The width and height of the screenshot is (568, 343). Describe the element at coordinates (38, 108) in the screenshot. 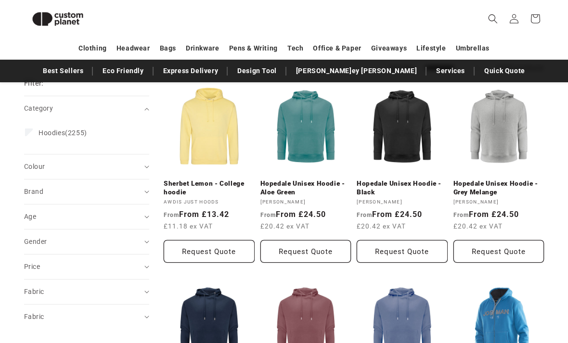

I see `span: Category` at that location.